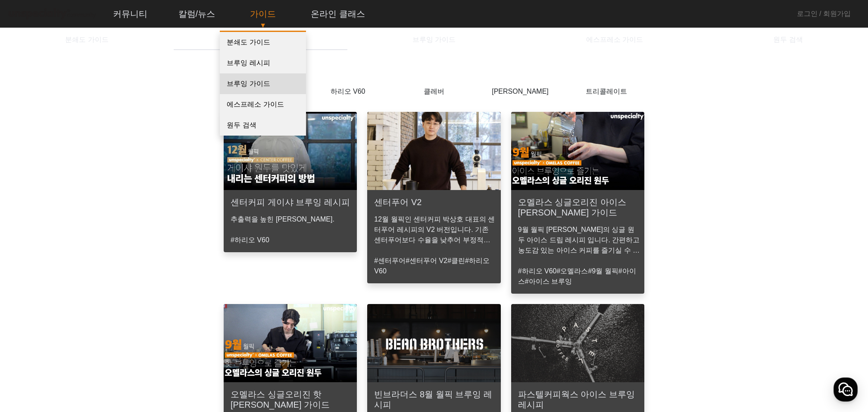  I want to click on a: #센터푸어, so click(390, 260).